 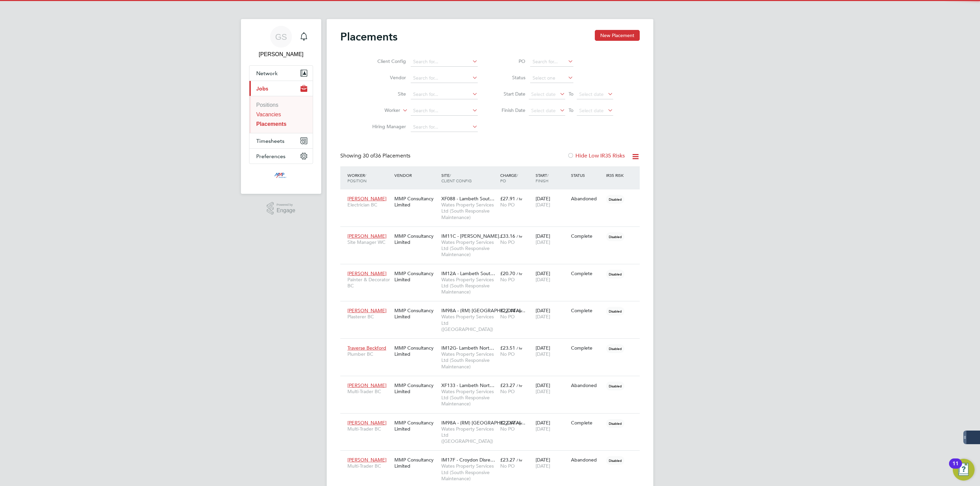 I want to click on div: Start, so click(x=552, y=178).